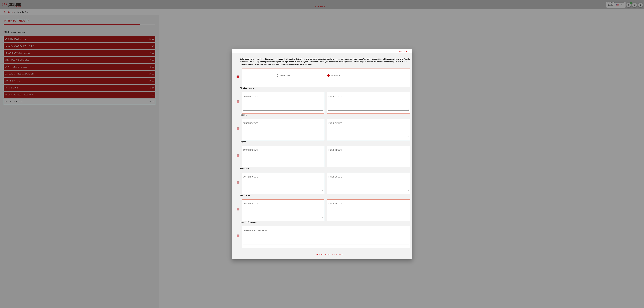  I want to click on strong: Emotional, so click(244, 168).